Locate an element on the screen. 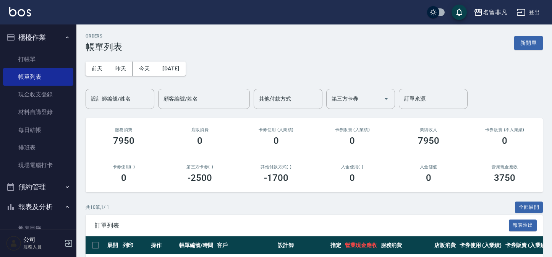 The image size is (552, 257). img: Logo is located at coordinates (20, 11).